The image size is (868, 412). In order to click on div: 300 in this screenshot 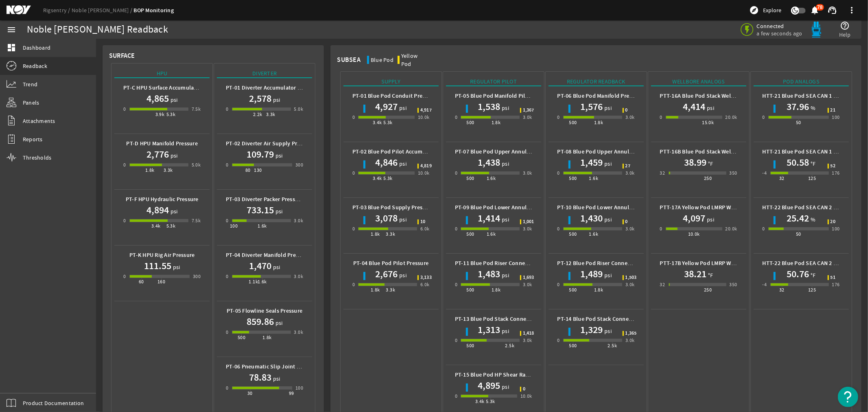, I will do `click(299, 165)`.